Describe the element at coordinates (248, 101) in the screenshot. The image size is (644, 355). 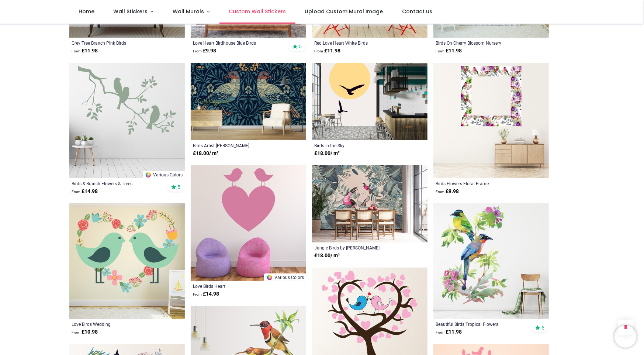
I see `img: Birds Wall Mural Artist William Morris` at that location.